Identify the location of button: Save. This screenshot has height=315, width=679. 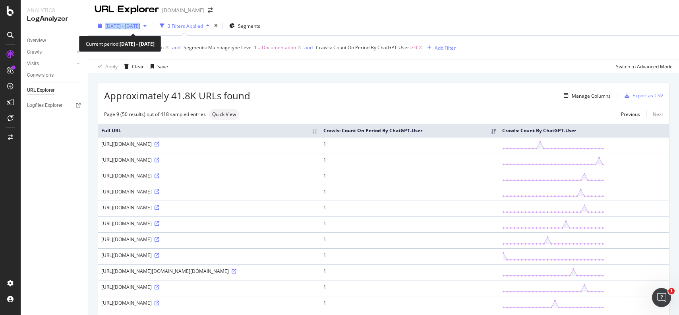
(158, 66).